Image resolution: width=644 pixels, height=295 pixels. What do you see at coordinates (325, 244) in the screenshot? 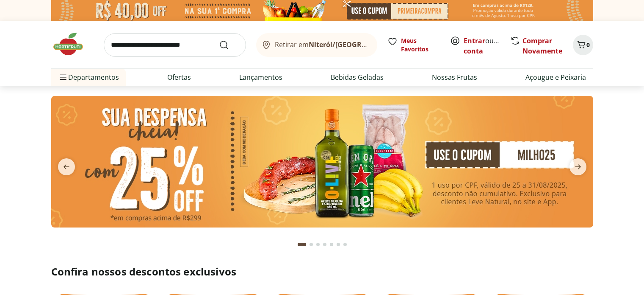
I see `button: Go to page 4 from fs-carousel` at bounding box center [325, 244].